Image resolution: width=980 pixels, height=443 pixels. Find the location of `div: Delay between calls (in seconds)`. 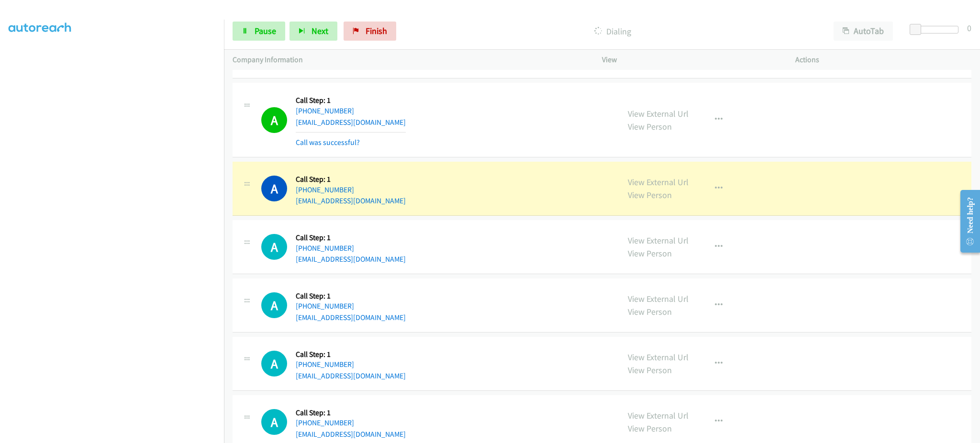

div: Delay between calls (in seconds) is located at coordinates (937, 30).